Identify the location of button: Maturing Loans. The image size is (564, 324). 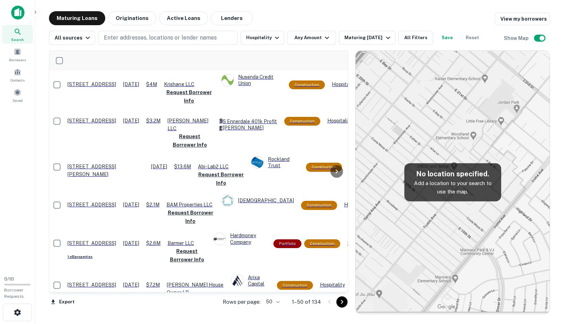
(77, 18).